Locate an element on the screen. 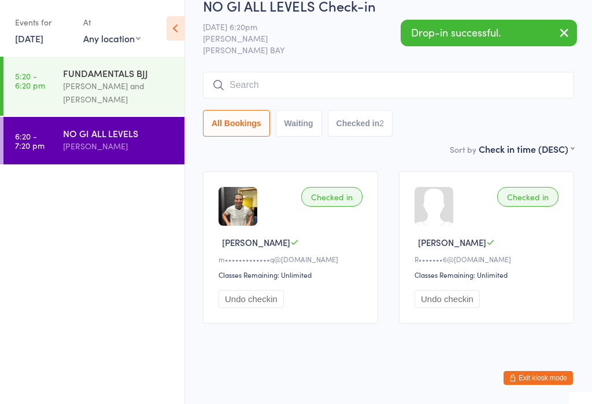  div: NO GI ALL LEVELS is located at coordinates (119, 133).